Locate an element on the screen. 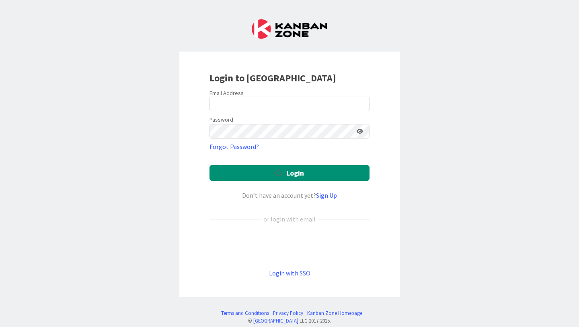  a: Kanban Zone Homepage is located at coordinates (335, 313).